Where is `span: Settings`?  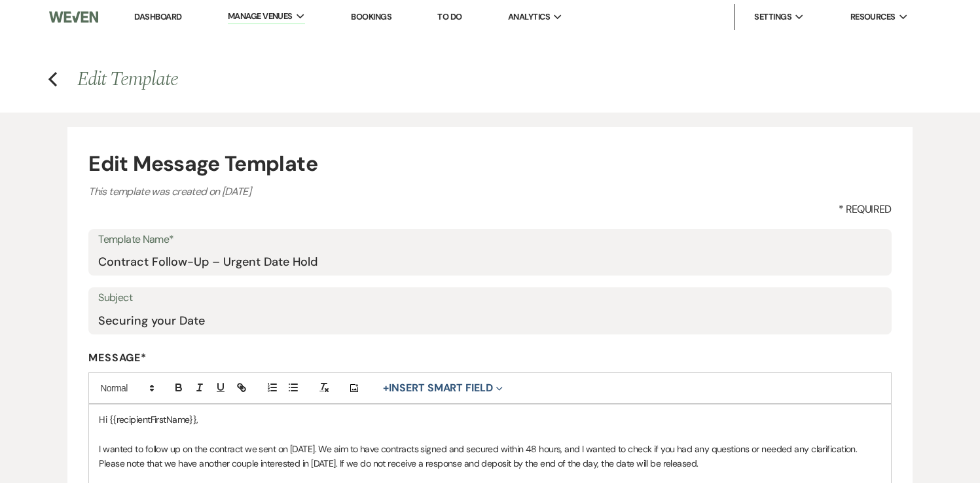
span: Settings is located at coordinates (772, 17).